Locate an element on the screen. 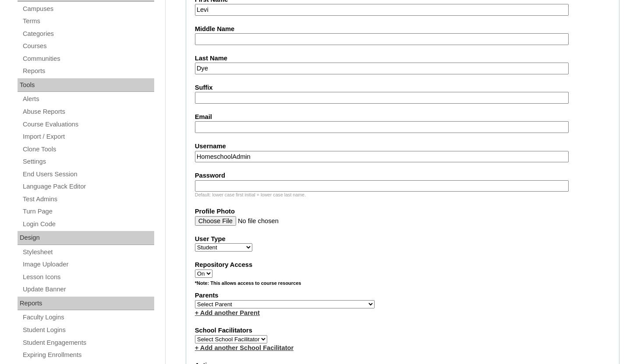 This screenshot has height=364, width=644. a: Terms is located at coordinates (88, 21).